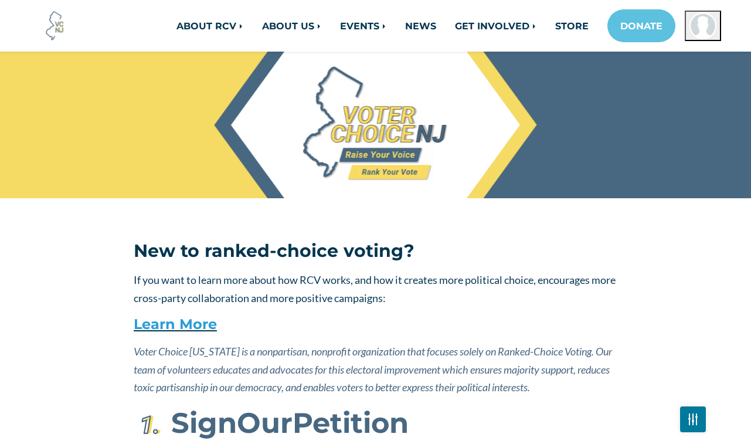  What do you see at coordinates (427, 26) in the screenshot?
I see `nav: Main navigation` at bounding box center [427, 26].